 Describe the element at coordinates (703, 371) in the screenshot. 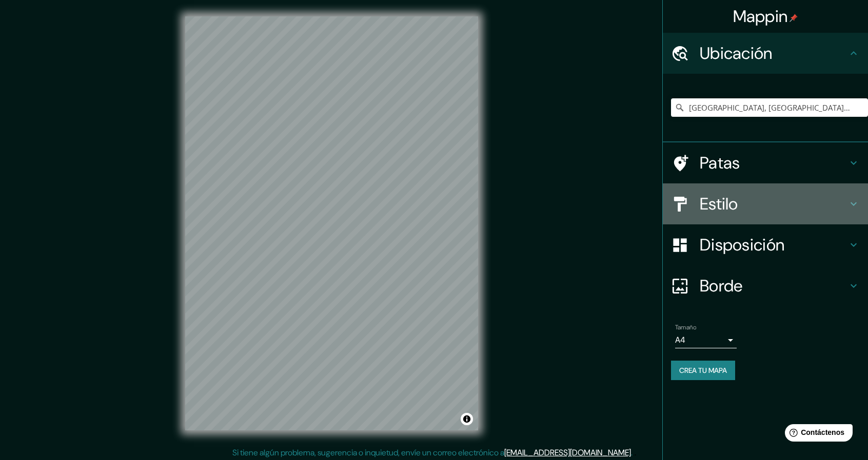

I see `button: Crea tu mapa` at that location.